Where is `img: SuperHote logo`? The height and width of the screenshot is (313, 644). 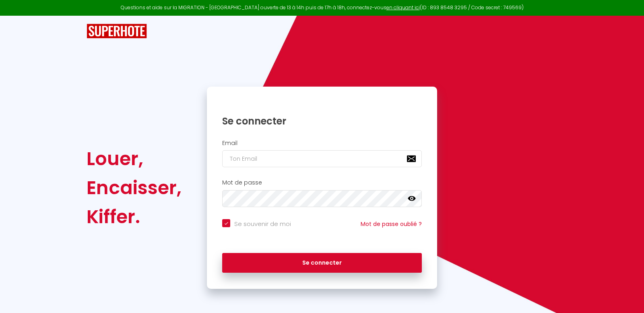 img: SuperHote logo is located at coordinates (116, 31).